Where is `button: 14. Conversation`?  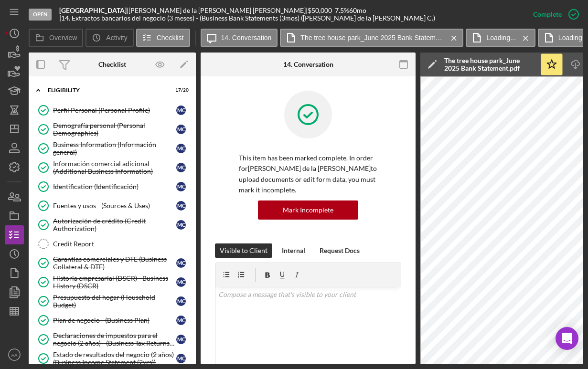
button: 14. Conversation is located at coordinates (239, 38).